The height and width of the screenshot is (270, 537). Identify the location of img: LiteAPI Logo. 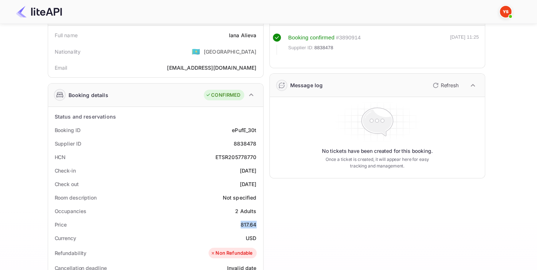
(39, 12).